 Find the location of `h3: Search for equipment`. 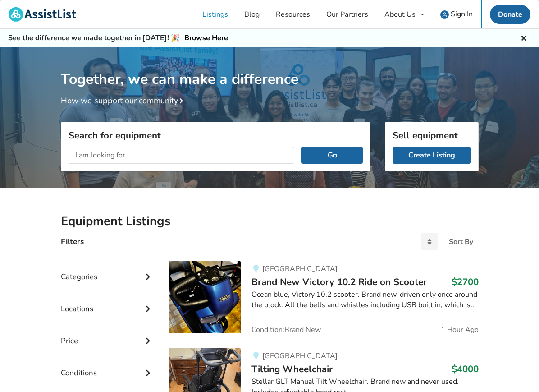

h3: Search for equipment is located at coordinates (216, 135).